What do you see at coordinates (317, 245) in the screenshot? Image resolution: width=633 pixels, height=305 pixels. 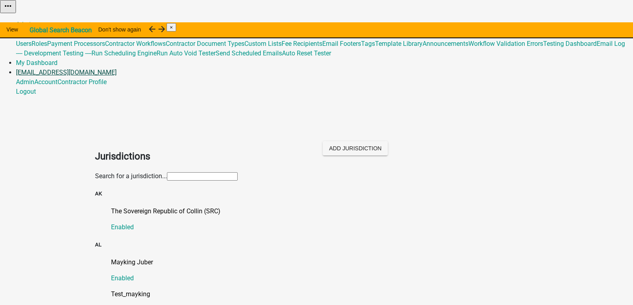 I see `h5: AL` at bounding box center [317, 245].